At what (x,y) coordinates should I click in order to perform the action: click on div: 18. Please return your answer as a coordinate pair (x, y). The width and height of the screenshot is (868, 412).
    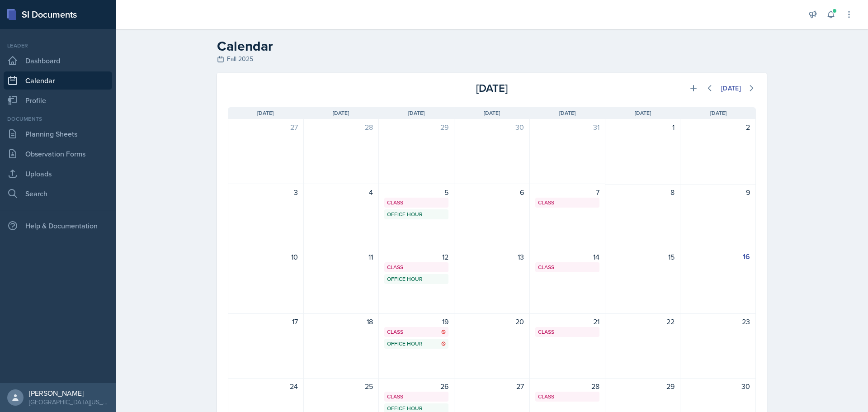
    Looking at the image, I should click on (342, 321).